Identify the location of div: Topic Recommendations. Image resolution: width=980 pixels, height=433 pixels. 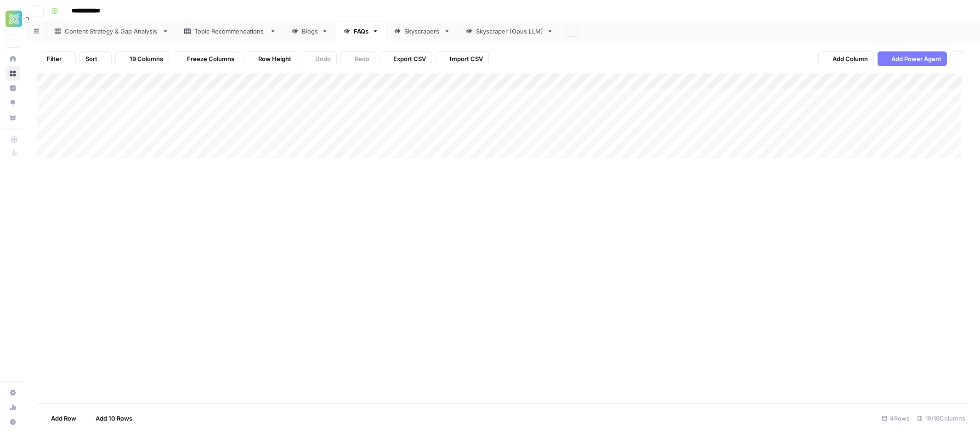
(230, 31).